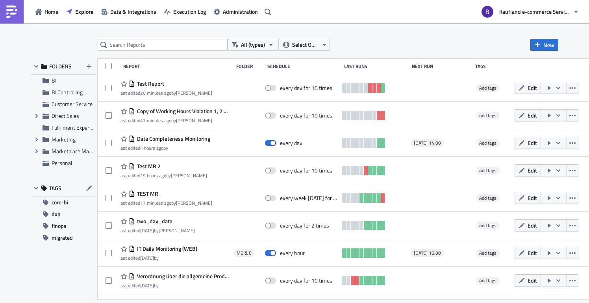 The image size is (589, 303). I want to click on span: Fulfilment Experience, so click(76, 128).